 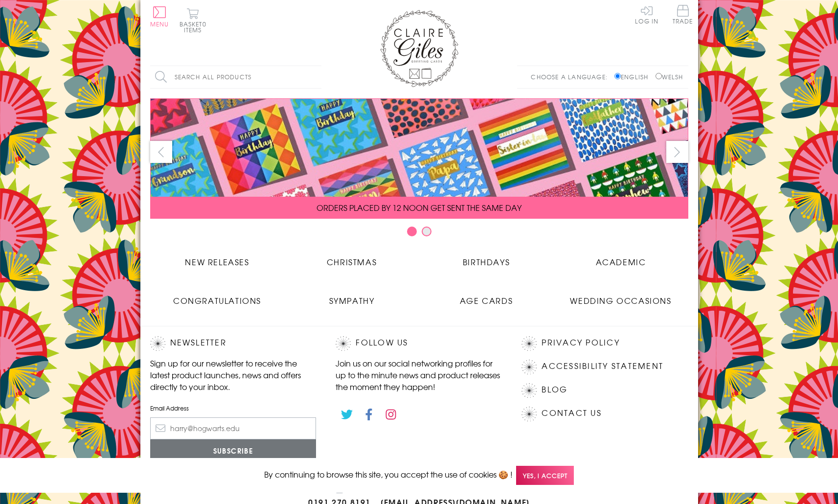 I want to click on input: Subscribe, so click(x=233, y=450).